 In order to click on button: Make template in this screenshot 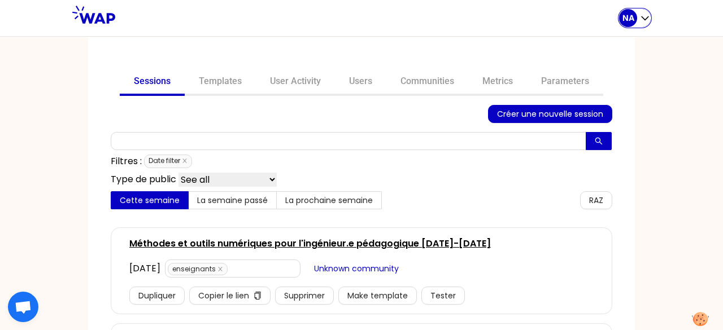, I will do `click(377, 296)`.